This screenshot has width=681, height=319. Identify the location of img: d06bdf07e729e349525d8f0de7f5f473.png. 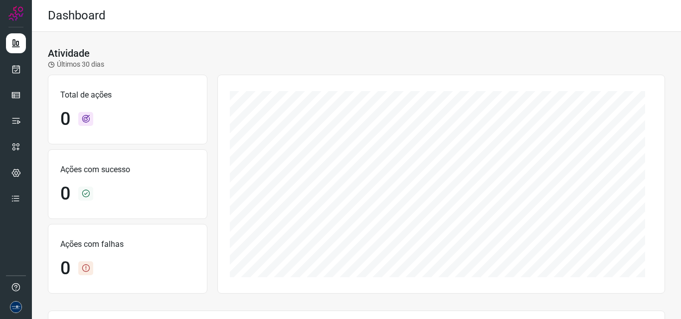
(16, 307).